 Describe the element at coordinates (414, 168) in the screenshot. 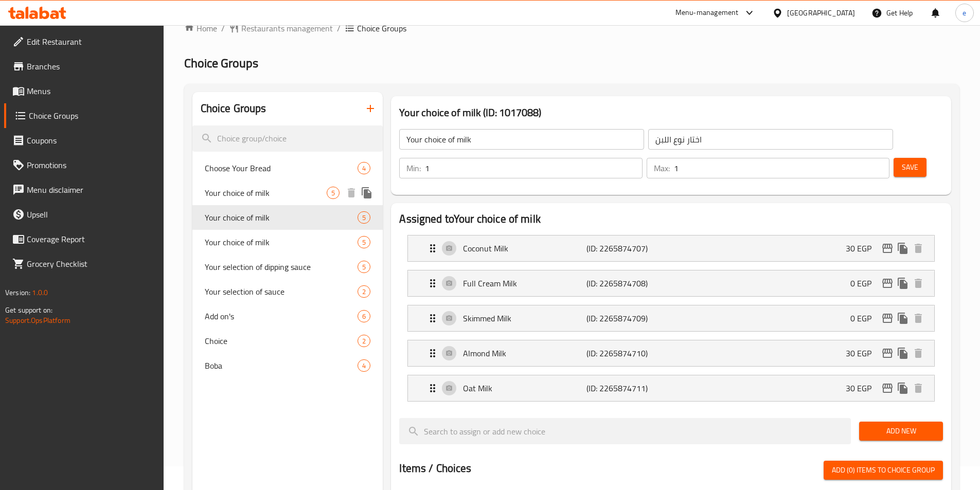

I see `p: Min:` at that location.